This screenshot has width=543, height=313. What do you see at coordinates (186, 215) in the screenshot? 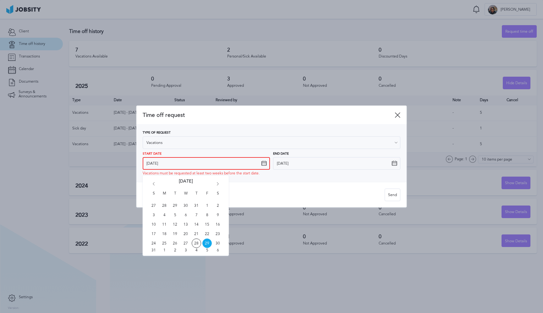
I see `span: Wed Aug 06 2025` at bounding box center [186, 215].